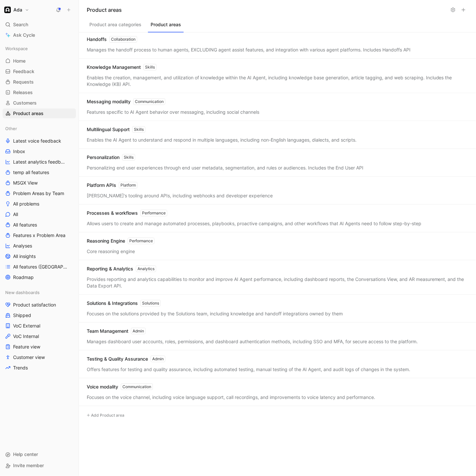 The width and height of the screenshot is (476, 476). I want to click on div: Invite member, so click(39, 466).